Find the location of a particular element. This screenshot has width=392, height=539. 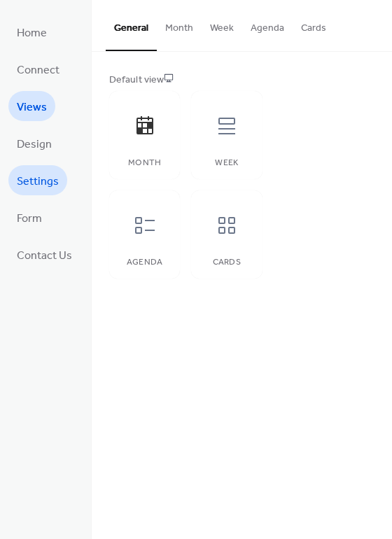

div: Month is located at coordinates (145, 163).